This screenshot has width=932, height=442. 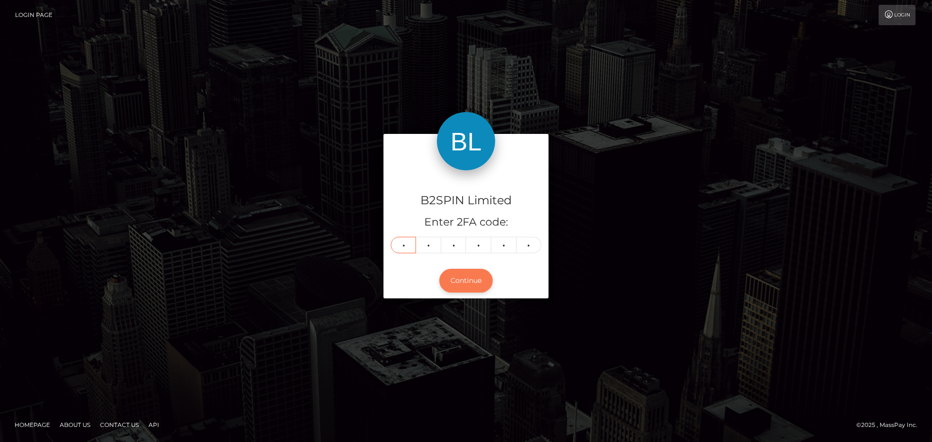 I want to click on a: Contact Us, so click(x=119, y=425).